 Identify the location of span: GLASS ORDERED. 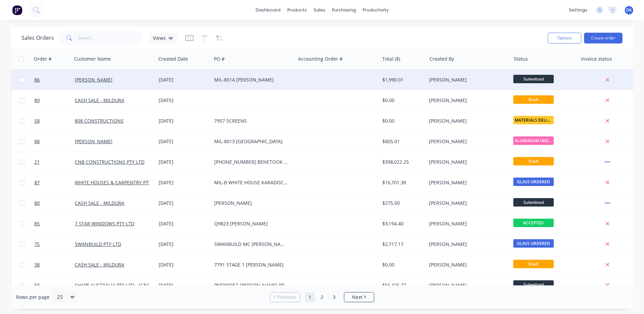
(534, 182).